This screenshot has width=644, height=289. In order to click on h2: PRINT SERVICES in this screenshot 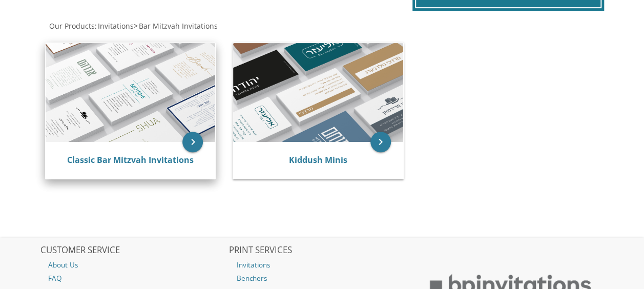, I will do `click(322, 251)`.